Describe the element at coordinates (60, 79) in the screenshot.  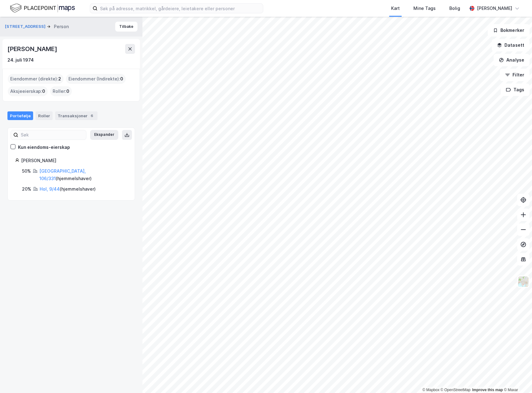
I see `span: 2` at that location.